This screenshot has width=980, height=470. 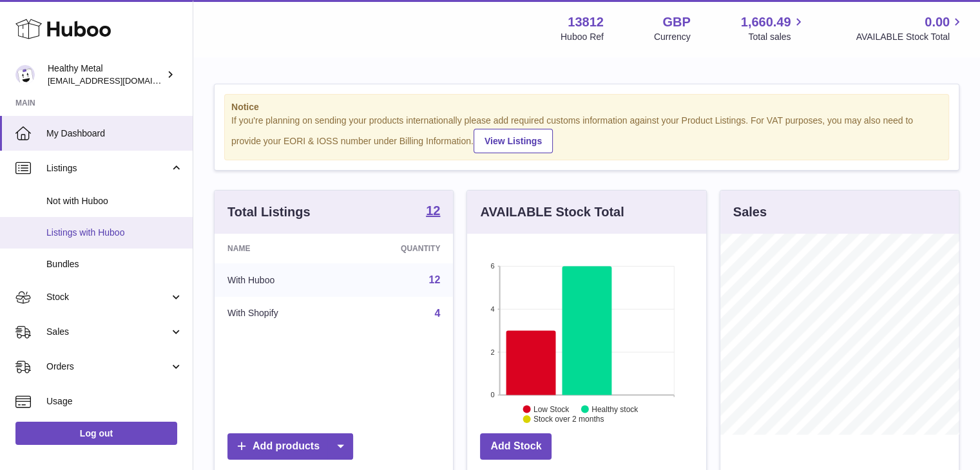 I want to click on span: Not with Huboo, so click(x=115, y=201).